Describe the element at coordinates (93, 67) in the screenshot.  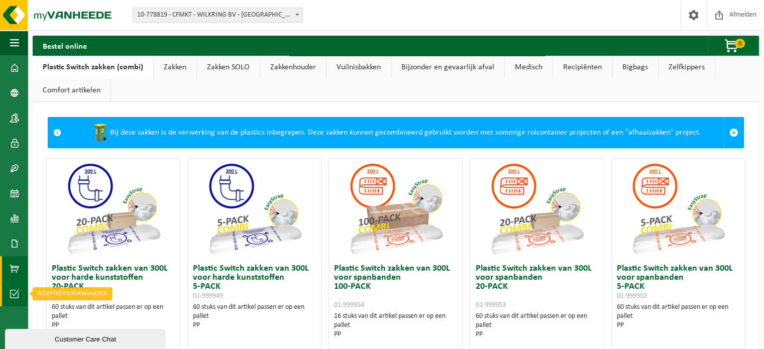
I see `a: Plastic Switch zakken (combi)` at that location.